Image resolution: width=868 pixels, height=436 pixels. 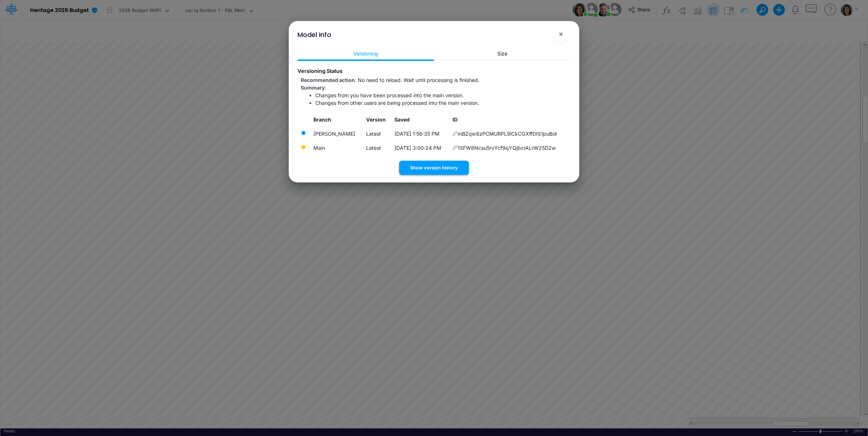 I want to click on div: There are pending changes currently being processed, so click(x=303, y=147).